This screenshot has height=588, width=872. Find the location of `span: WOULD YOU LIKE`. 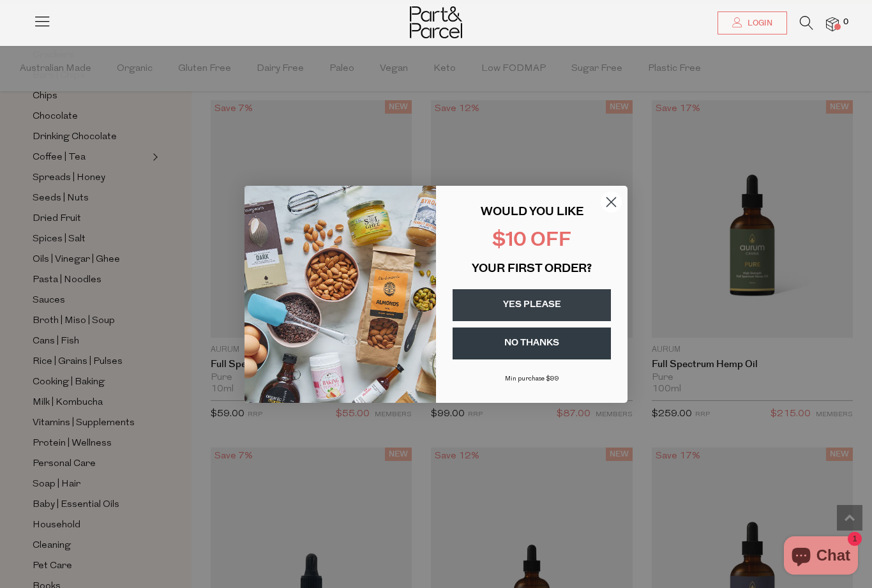

span: WOULD YOU LIKE is located at coordinates (532, 212).